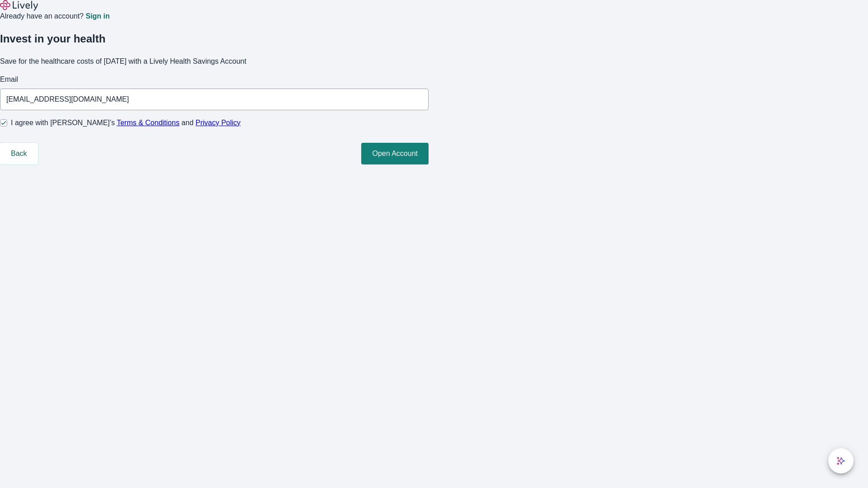 Image resolution: width=868 pixels, height=488 pixels. Describe the element at coordinates (841, 461) in the screenshot. I see `svg: Lively AI Assistant` at that location.